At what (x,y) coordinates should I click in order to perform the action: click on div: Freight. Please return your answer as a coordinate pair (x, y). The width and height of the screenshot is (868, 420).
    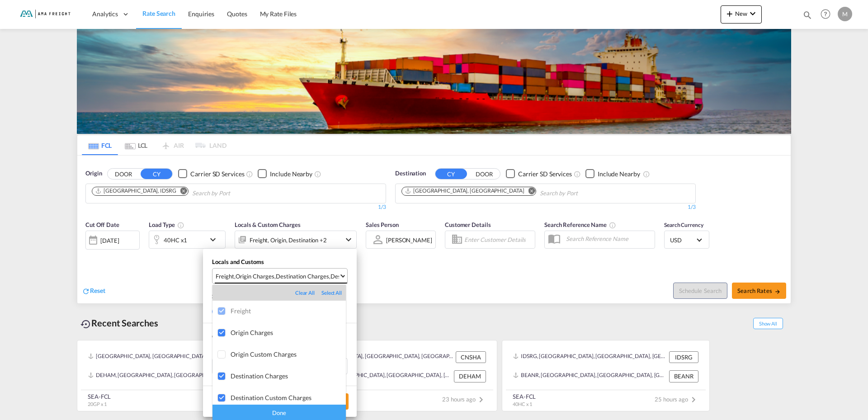
    Looking at the image, I should click on (288, 310).